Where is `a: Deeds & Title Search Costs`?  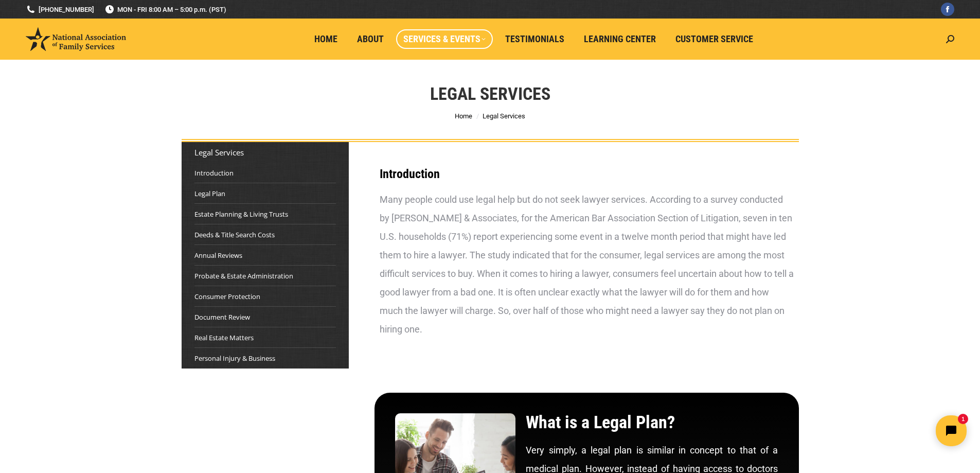
a: Deeds & Title Search Costs is located at coordinates (235, 235).